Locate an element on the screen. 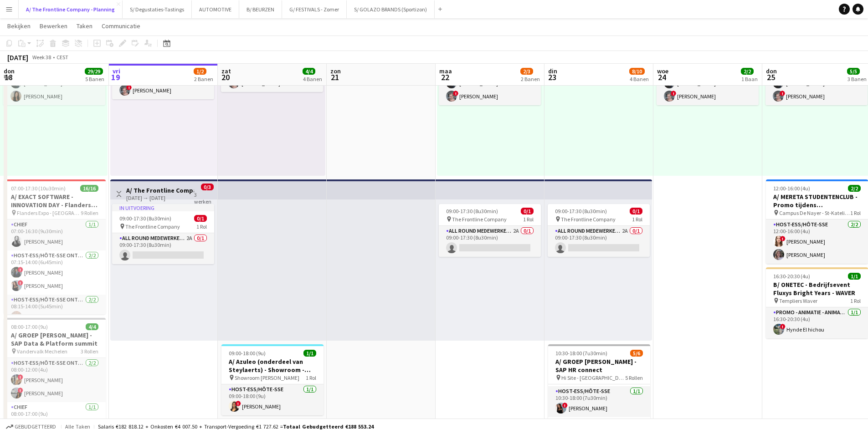  a: Taken is located at coordinates (84, 26).